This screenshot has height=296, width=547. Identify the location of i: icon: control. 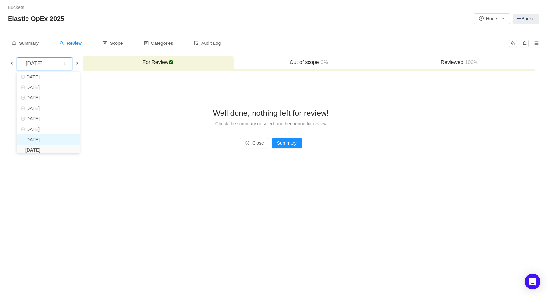
(105, 43).